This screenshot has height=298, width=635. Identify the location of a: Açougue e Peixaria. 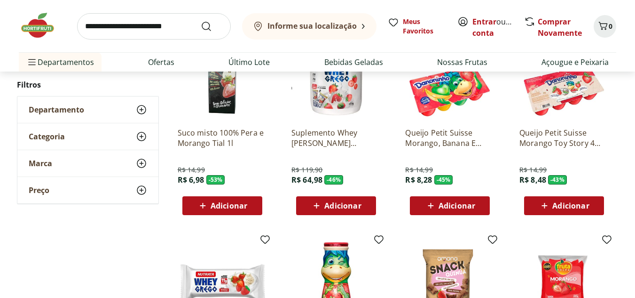
(575, 62).